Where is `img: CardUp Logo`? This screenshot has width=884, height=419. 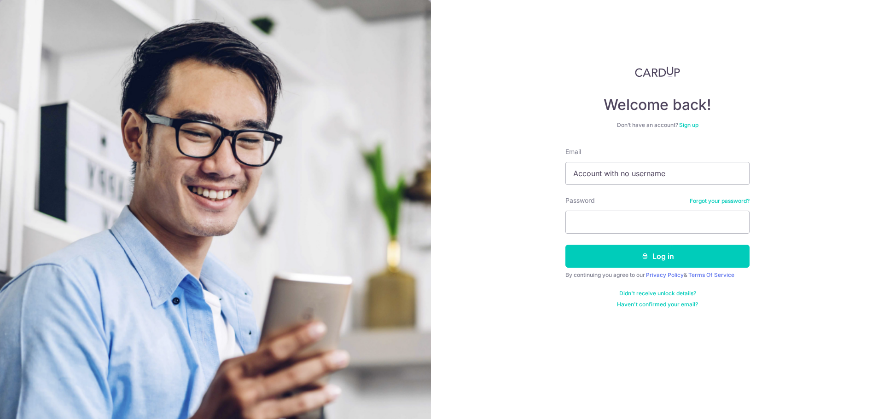
img: CardUp Logo is located at coordinates (657, 72).